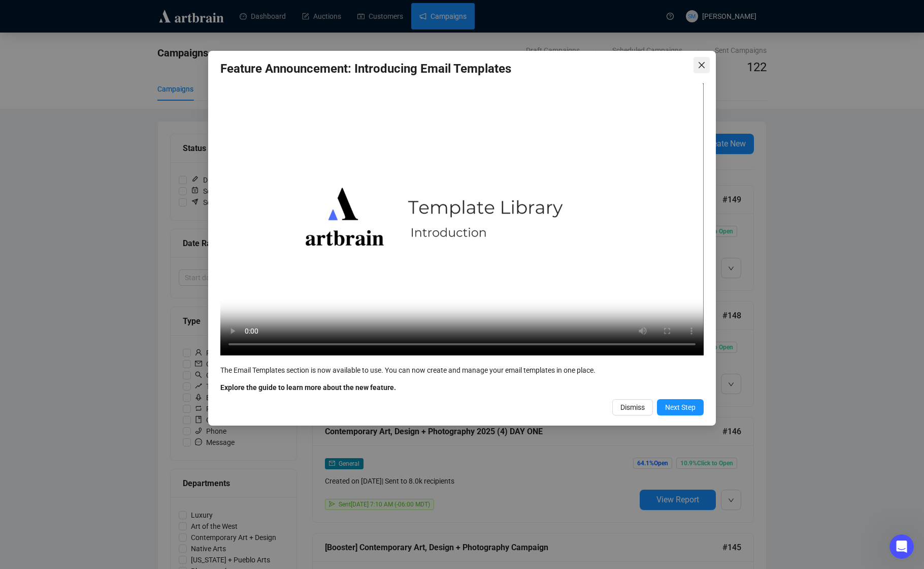  I want to click on b: Explore the guide to learn more about the new feature., so click(309, 387).